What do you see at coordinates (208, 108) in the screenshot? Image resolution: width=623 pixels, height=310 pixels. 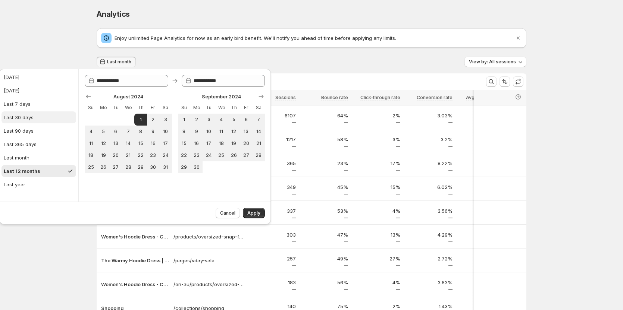 I see `span: Tu` at bounding box center [208, 108].